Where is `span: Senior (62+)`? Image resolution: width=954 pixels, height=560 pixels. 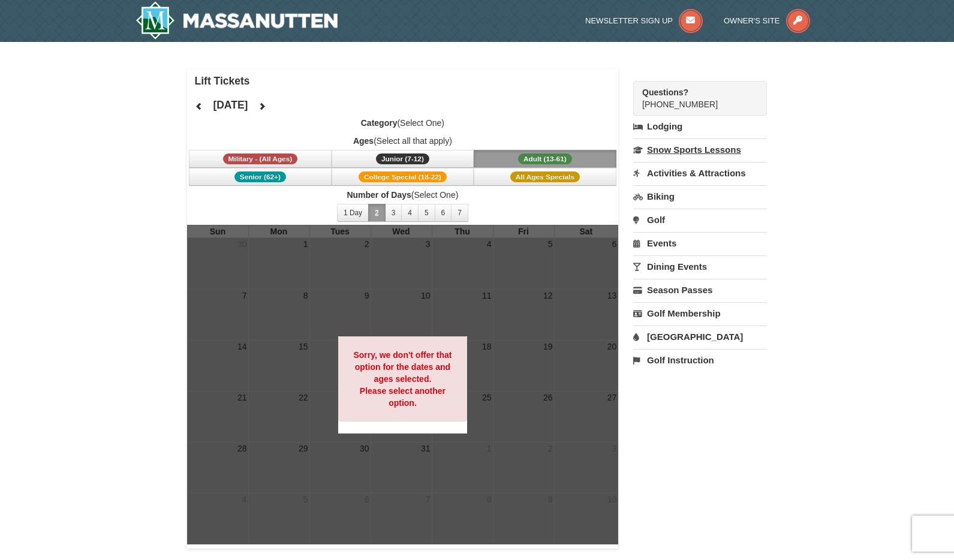 span: Senior (62+) is located at coordinates (260, 177).